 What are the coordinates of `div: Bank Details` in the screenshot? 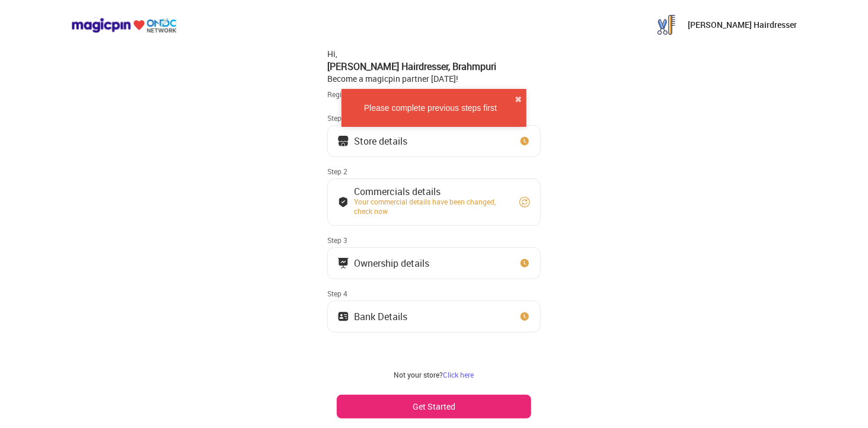 It's located at (381, 317).